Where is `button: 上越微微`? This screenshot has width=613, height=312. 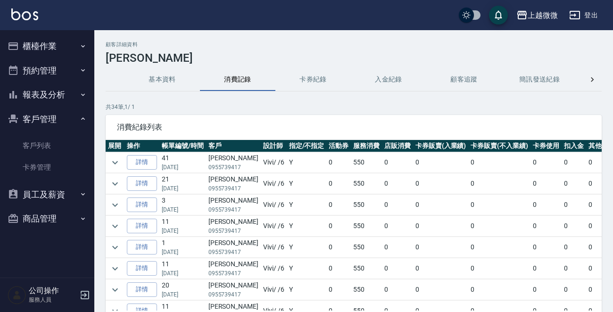
button: 上越微微 is located at coordinates (537, 15).